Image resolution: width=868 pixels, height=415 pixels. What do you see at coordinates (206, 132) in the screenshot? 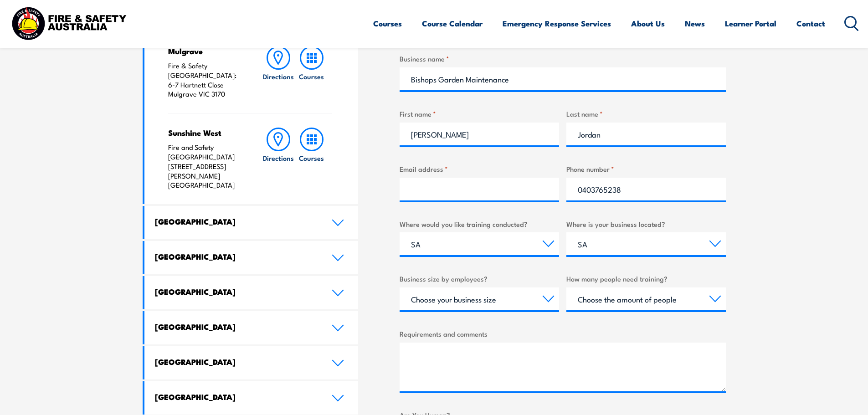
I see `h4: Sunshine West` at bounding box center [206, 132].